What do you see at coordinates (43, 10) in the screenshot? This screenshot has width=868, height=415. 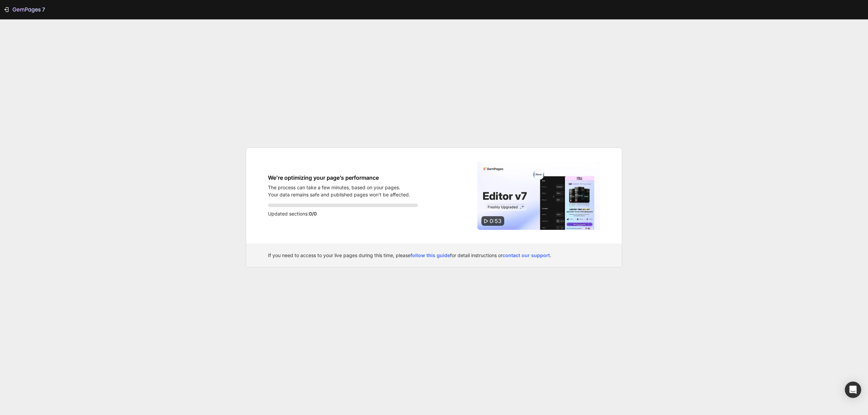 I see `p: 7` at bounding box center [43, 10].